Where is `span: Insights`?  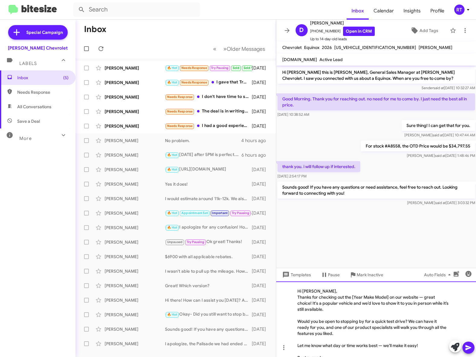
span: Insights is located at coordinates (412, 11).